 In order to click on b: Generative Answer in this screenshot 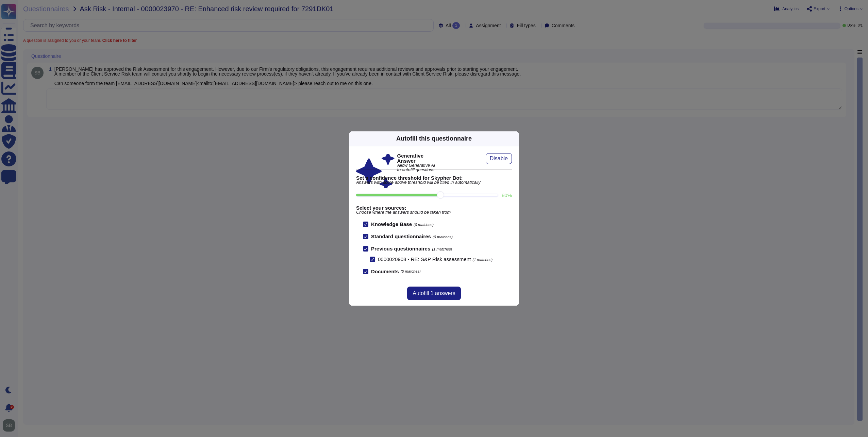, I will do `click(416, 158)`.